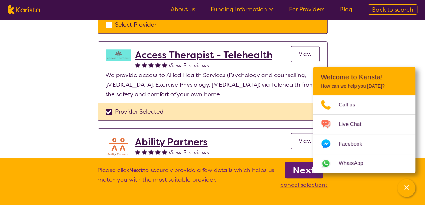 The image size is (425, 205). What do you see at coordinates (354, 124) in the screenshot?
I see `span: Live Chat` at bounding box center [354, 124].